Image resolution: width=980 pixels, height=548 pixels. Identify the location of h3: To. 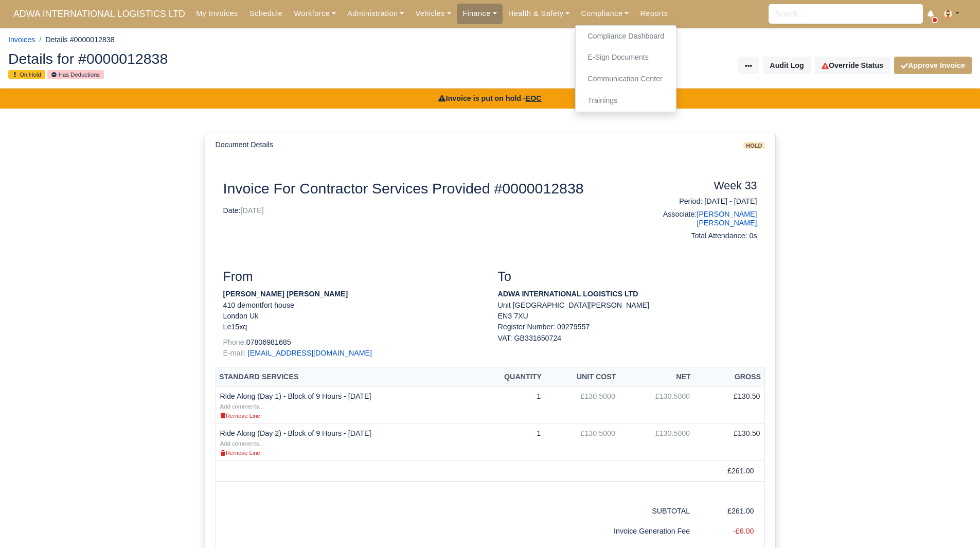
(628, 277).